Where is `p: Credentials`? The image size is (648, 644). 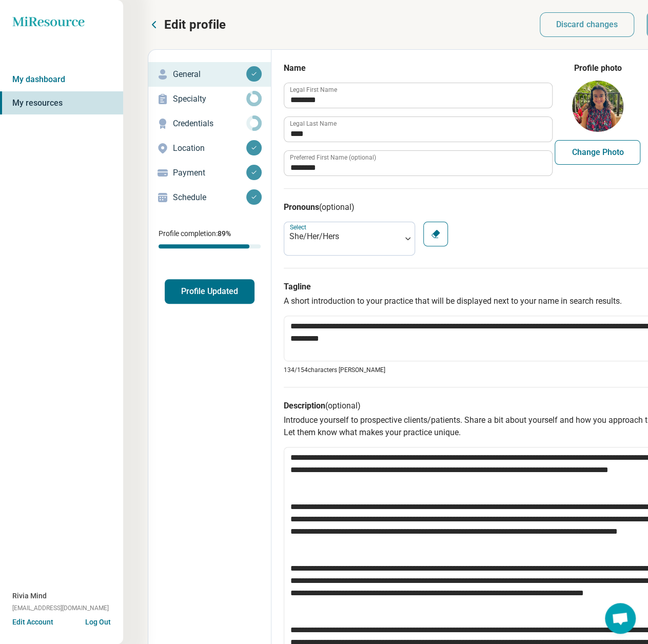
p: Credentials is located at coordinates (210, 124).